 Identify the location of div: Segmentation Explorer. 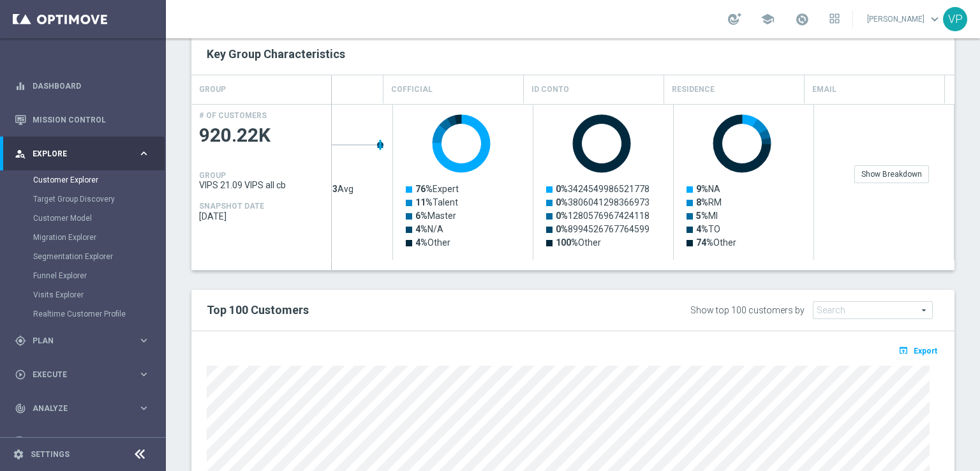
(99, 257).